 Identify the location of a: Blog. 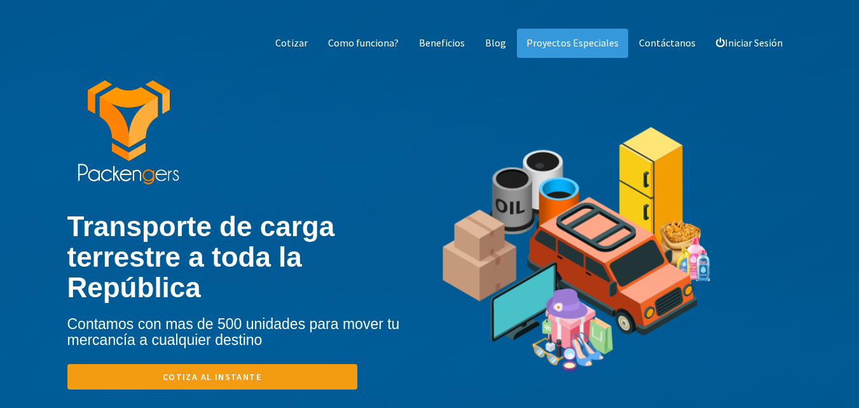
(496, 43).